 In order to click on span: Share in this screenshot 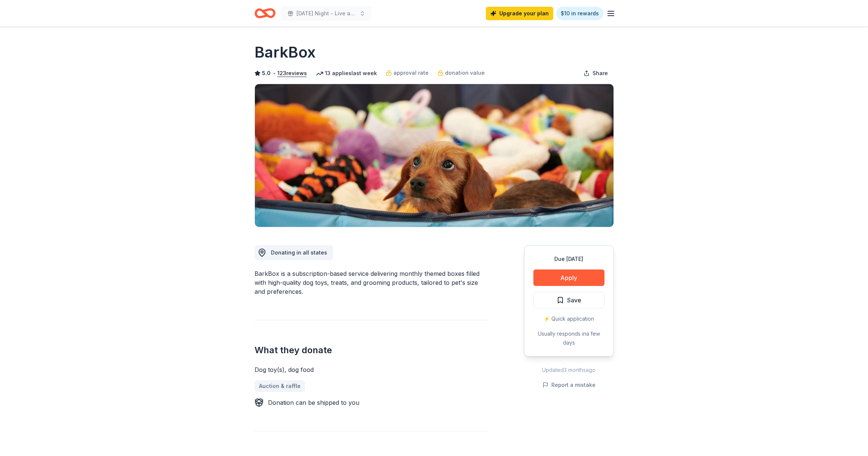, I will do `click(599, 73)`.